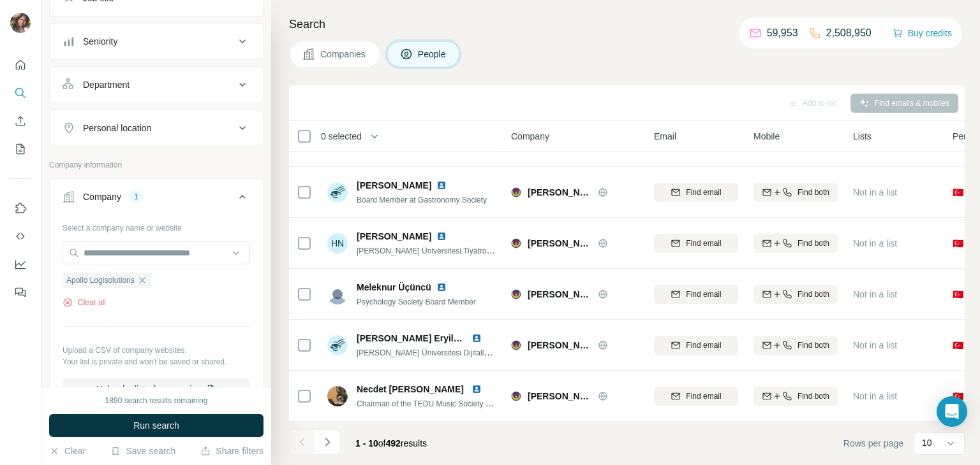  What do you see at coordinates (156, 84) in the screenshot?
I see `button: Department` at bounding box center [156, 84].